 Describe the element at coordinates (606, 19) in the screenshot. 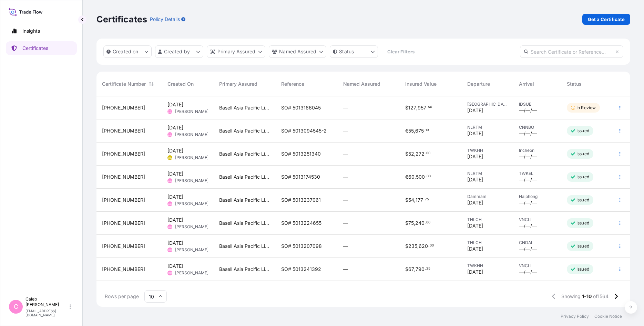

I see `p: Get a Certificate` at that location.